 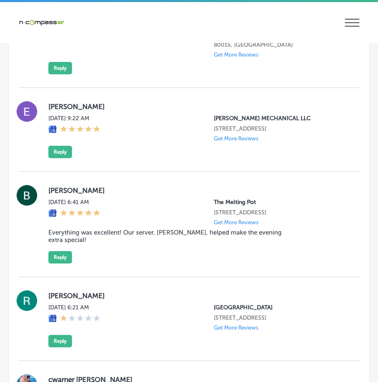 What do you see at coordinates (41, 22) in the screenshot?
I see `img: 660ab0bf-5cc7-4cb8-ba1c-48b5ae0f18e60NCTV_CLogo_TV_Black_-500x88.png` at bounding box center [41, 22].